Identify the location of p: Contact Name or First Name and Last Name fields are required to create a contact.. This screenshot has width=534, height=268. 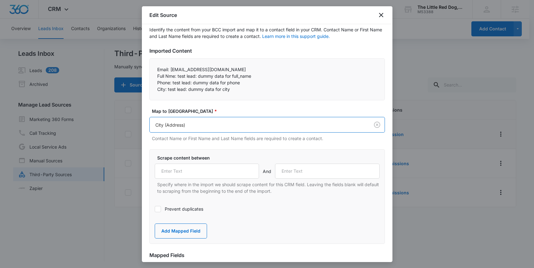
(268, 138).